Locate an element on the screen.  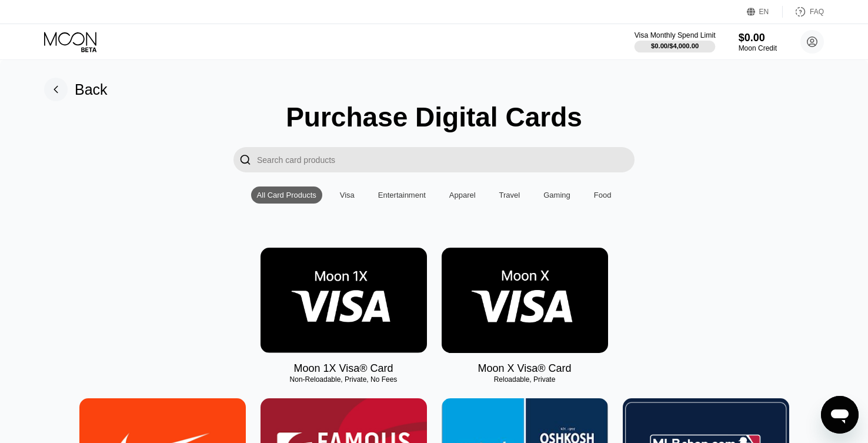
input: Search card products is located at coordinates (446, 160).